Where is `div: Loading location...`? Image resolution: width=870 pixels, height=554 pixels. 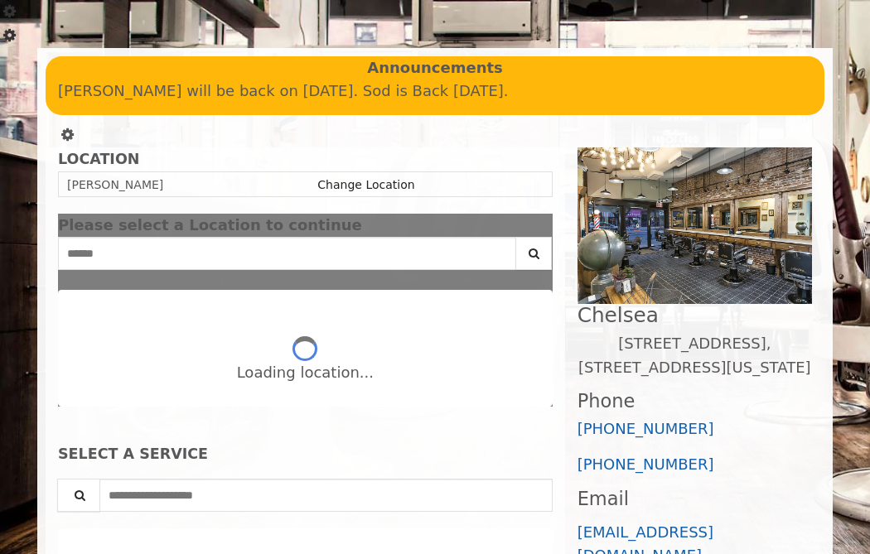
div: Loading location... is located at coordinates (305, 373).